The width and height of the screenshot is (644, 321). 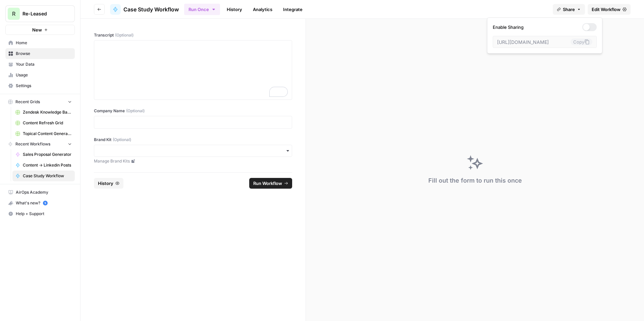 I want to click on div: Fill out the form to run this once, so click(x=475, y=181).